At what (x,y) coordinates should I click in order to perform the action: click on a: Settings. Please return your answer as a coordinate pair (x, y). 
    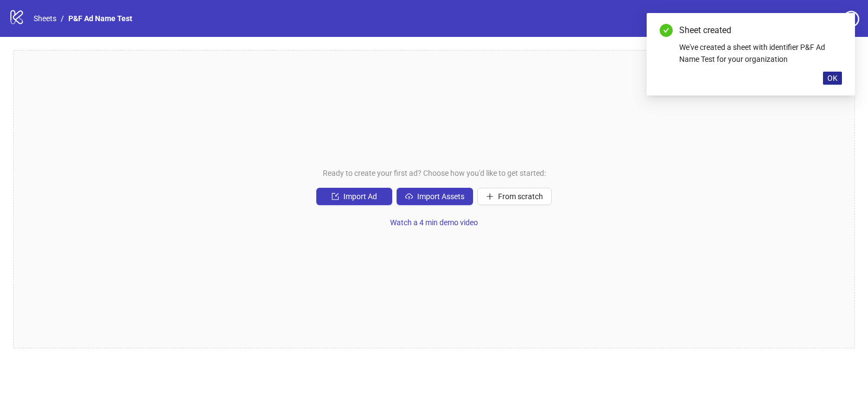
    Looking at the image, I should click on (810, 19).